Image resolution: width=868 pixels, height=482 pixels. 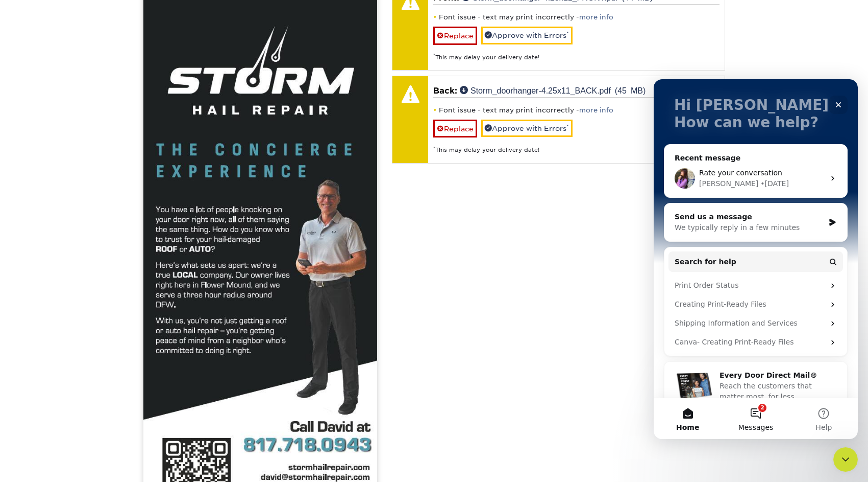 What do you see at coordinates (102, 143) in the screenshot?
I see `div: Send us a messageWe typically reply in a few minutes` at bounding box center [102, 143].